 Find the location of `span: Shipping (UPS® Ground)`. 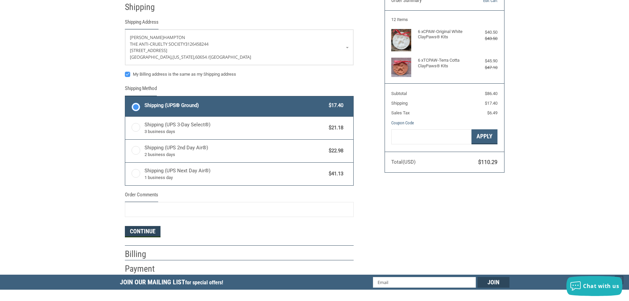

span: Shipping (UPS® Ground) is located at coordinates (235, 105).